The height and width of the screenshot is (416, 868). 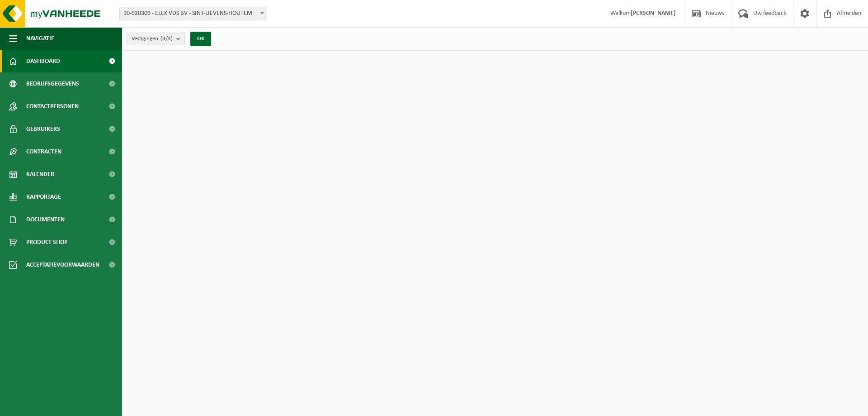 I want to click on span: Vestigingen, so click(x=151, y=39).